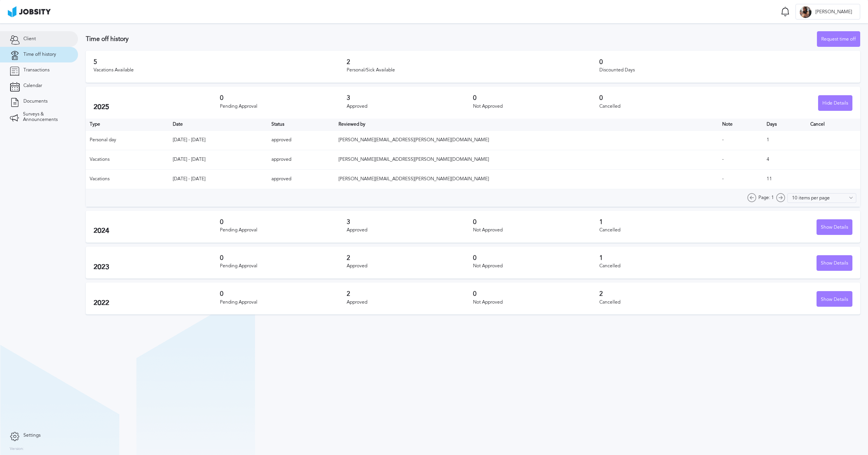 Image resolution: width=868 pixels, height=455 pixels. I want to click on span: Surveys & Announcements, so click(46, 117).